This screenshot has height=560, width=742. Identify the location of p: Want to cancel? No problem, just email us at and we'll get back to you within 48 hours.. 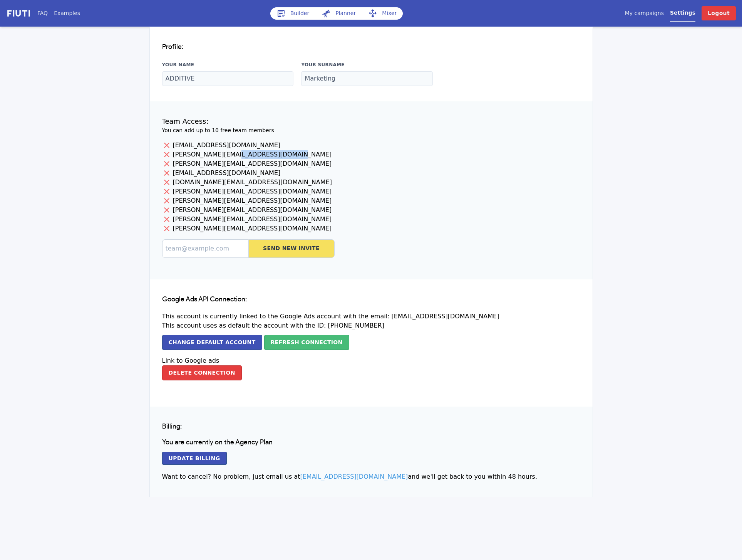
(371, 477).